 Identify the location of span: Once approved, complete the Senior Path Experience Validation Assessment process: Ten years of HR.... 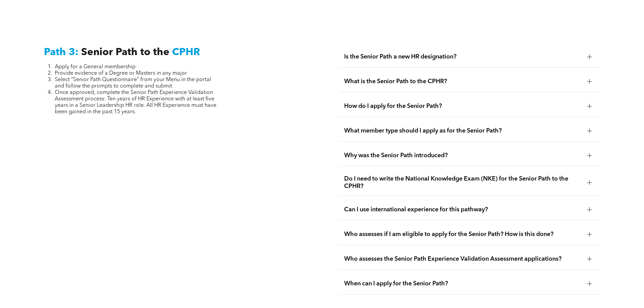
(136, 102).